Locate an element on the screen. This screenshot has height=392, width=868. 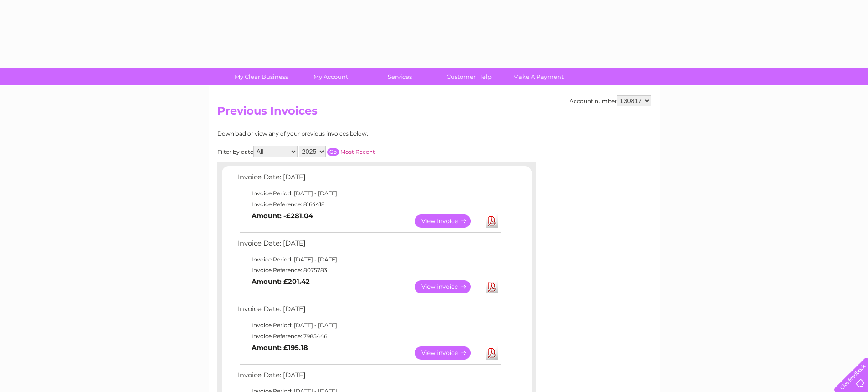
b: Amount: £201.42 is located at coordinates (281, 281).